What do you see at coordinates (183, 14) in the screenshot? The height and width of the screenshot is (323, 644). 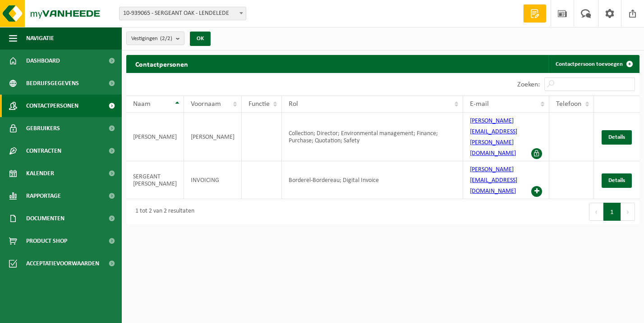 I see `span: 10-939065 - SERGEANT OAK - LENDELEDE` at bounding box center [183, 14].